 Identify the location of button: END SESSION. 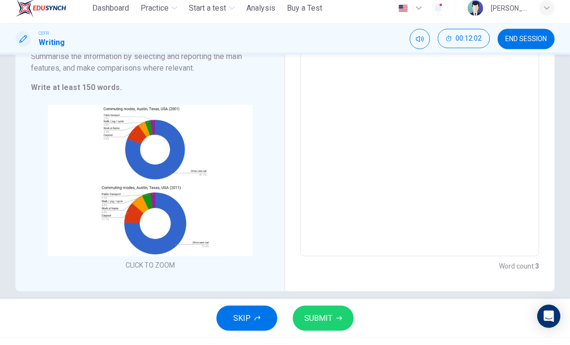
(526, 46).